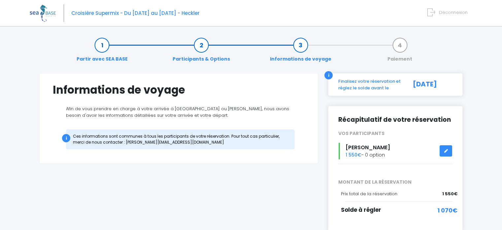  What do you see at coordinates (102, 52) in the screenshot?
I see `a: Partir avec SEA BASE` at bounding box center [102, 52].